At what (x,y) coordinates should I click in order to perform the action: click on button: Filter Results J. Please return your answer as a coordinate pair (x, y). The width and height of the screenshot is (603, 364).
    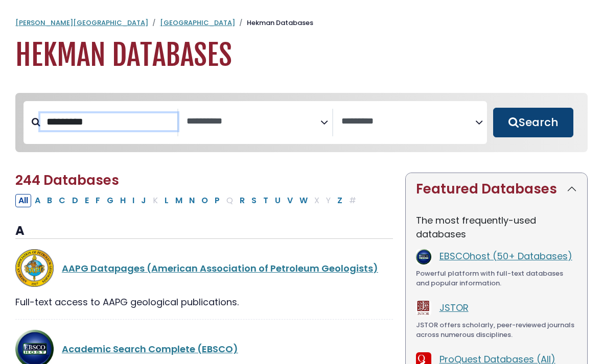
    Looking at the image, I should click on (144, 201).